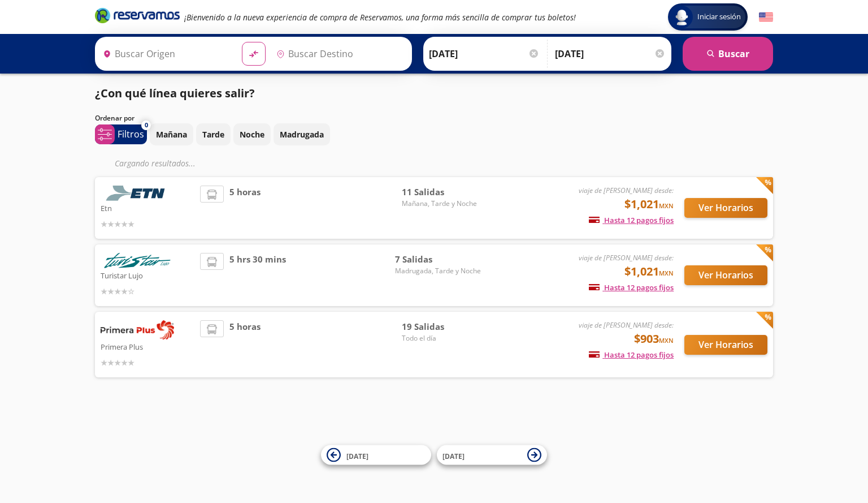 The image size is (868, 503). I want to click on span: 0, so click(147, 125).